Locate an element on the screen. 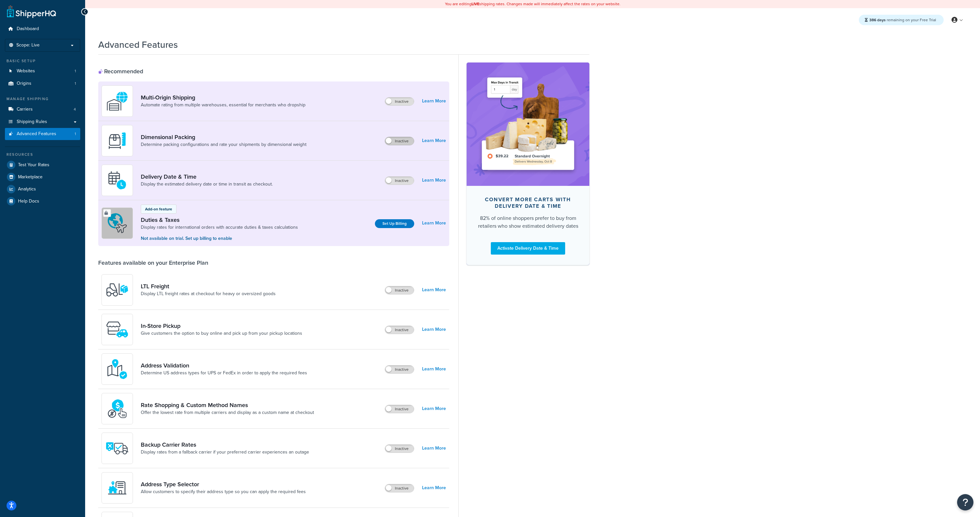  a: Duties & Taxes is located at coordinates (219, 220).